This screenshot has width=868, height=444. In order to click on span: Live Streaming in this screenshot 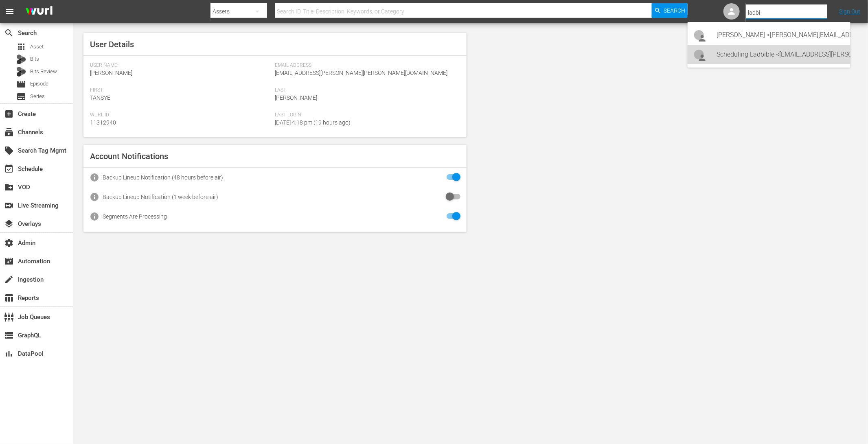, I will do `click(9, 205)`.